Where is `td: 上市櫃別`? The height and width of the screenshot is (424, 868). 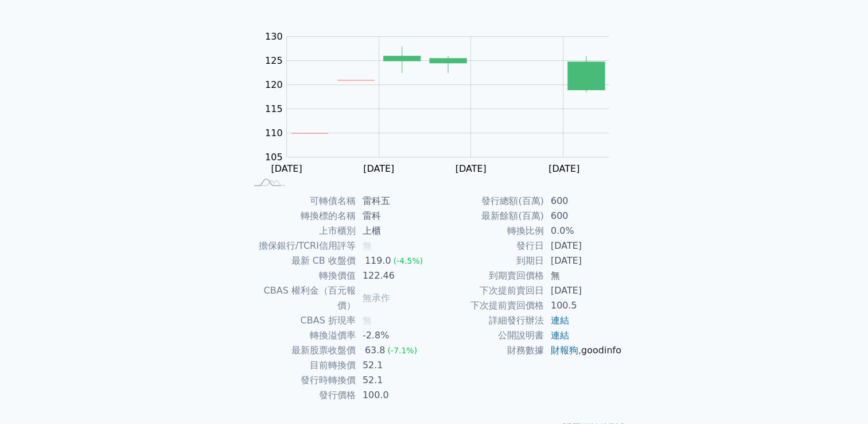 td: 上市櫃別 is located at coordinates (301, 231).